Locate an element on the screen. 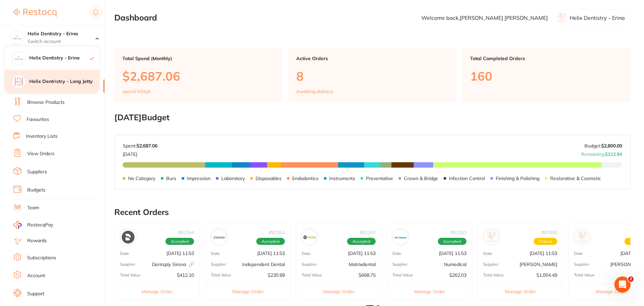 The width and height of the screenshot is (644, 306). p: 8 is located at coordinates (372, 76).